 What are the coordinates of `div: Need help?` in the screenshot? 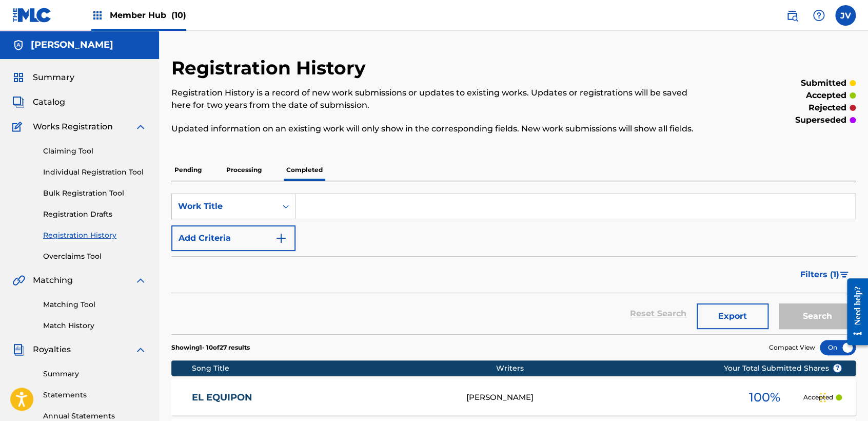 It's located at (18, 35).